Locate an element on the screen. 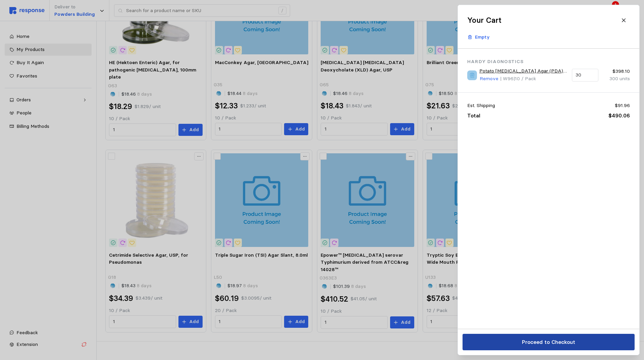 This screenshot has height=360, width=644. p: Est. Shipping is located at coordinates (481, 106).